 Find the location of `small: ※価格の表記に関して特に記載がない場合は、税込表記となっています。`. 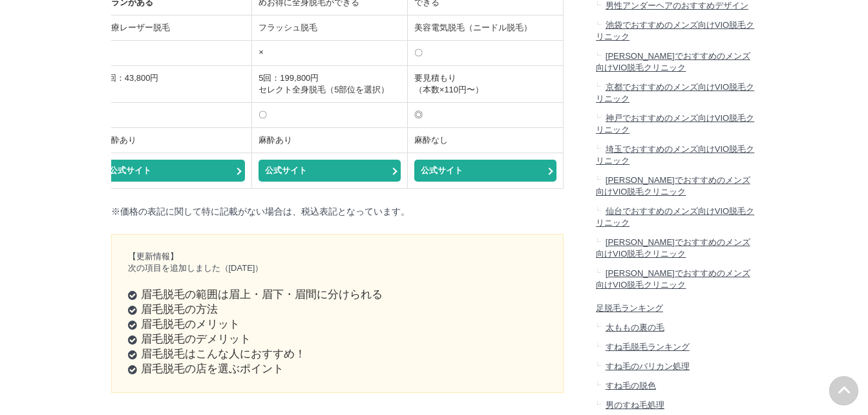

small: ※価格の表記に関して特に記載がない場合は、税込表記となっています。 is located at coordinates (261, 211).